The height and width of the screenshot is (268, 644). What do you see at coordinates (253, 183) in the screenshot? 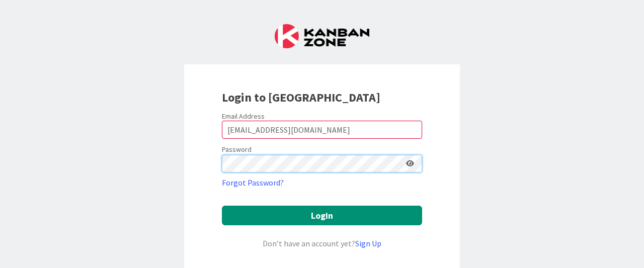
I see `a: Forgot Password?` at bounding box center [253, 183].